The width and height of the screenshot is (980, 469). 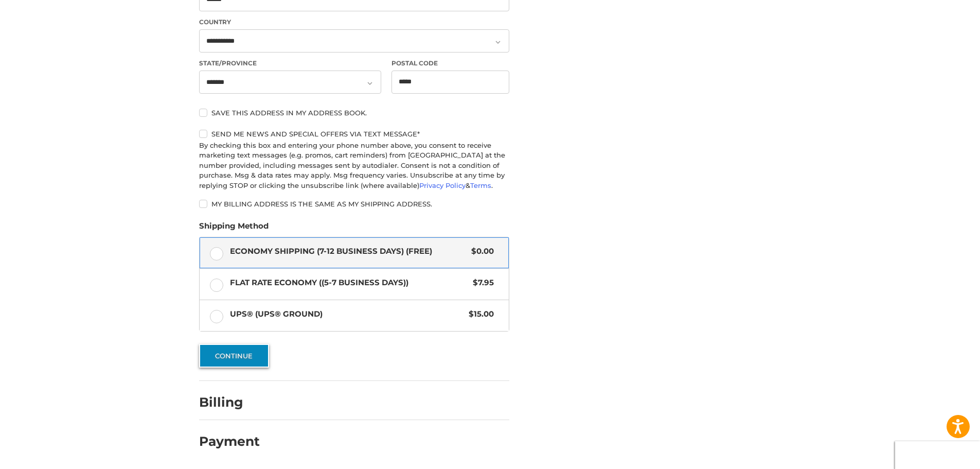 I want to click on label: Postal Code, so click(x=451, y=63).